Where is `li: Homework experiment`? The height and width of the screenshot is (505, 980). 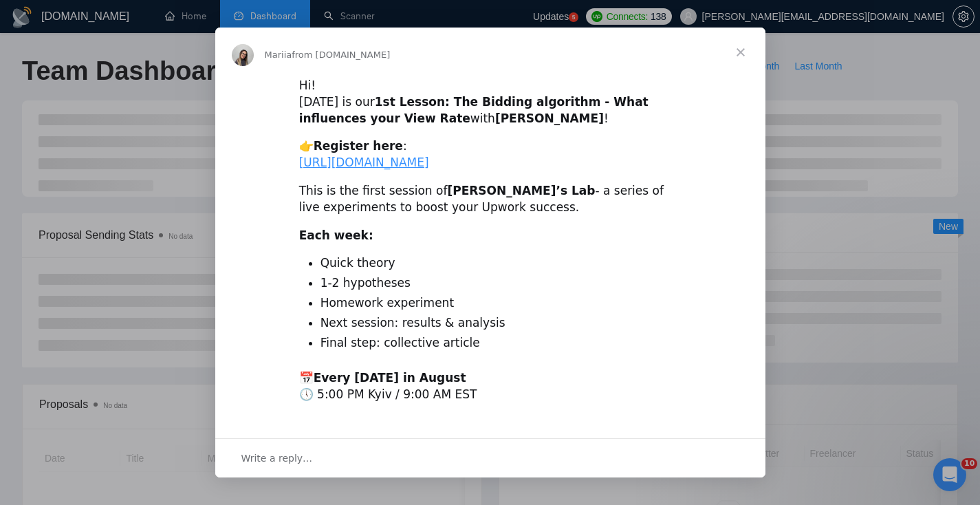
li: Homework experiment is located at coordinates (500, 303).